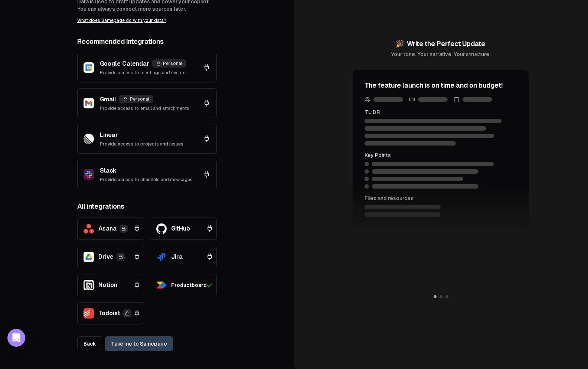 Image resolution: width=588 pixels, height=369 pixels. What do you see at coordinates (111, 257) in the screenshot?
I see `button: Google DriveDrive` at bounding box center [111, 257].